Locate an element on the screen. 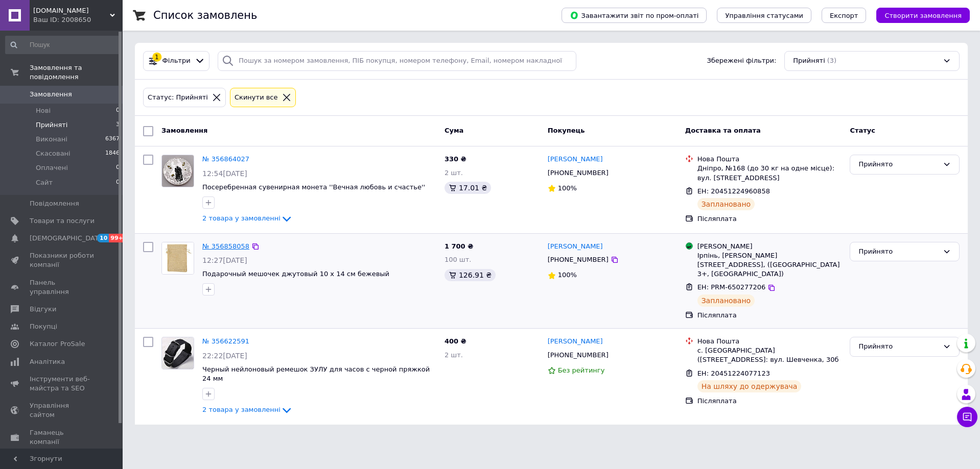  span: Аналітика is located at coordinates (47, 362).